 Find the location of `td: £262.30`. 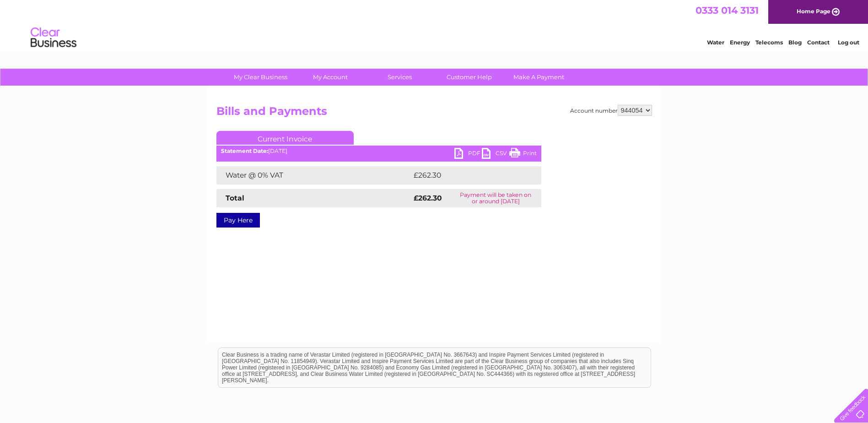

td: £262.30 is located at coordinates (468, 175).